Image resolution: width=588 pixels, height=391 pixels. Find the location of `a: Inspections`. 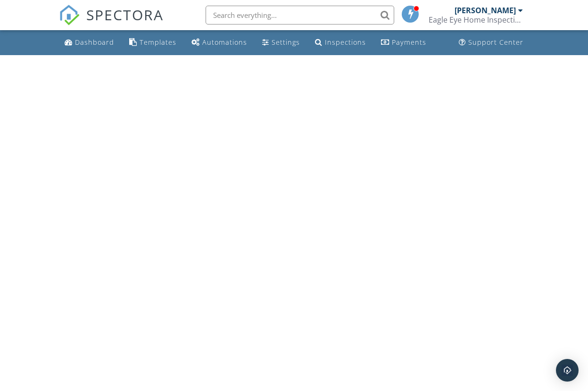

a: Inspections is located at coordinates (341, 43).